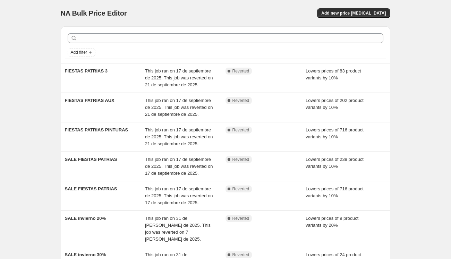 This screenshot has width=451, height=259. What do you see at coordinates (85, 254) in the screenshot?
I see `span: SALE invierno 30%` at bounding box center [85, 254].